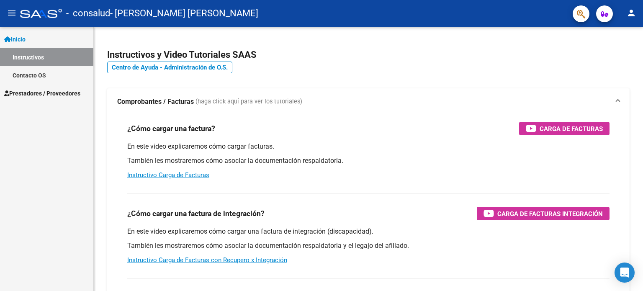 This screenshot has width=643, height=291. What do you see at coordinates (368, 102) in the screenshot?
I see `mat-expansion-panel-header: Comprobantes / Facturas (haga click aquí para ver los tutoriales)` at bounding box center [368, 102].